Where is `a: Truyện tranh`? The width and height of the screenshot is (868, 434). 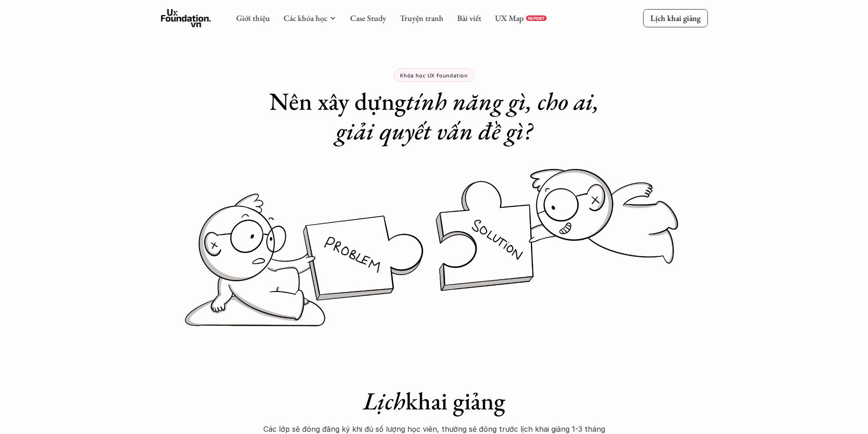 a: Truyện tranh is located at coordinates (421, 18).